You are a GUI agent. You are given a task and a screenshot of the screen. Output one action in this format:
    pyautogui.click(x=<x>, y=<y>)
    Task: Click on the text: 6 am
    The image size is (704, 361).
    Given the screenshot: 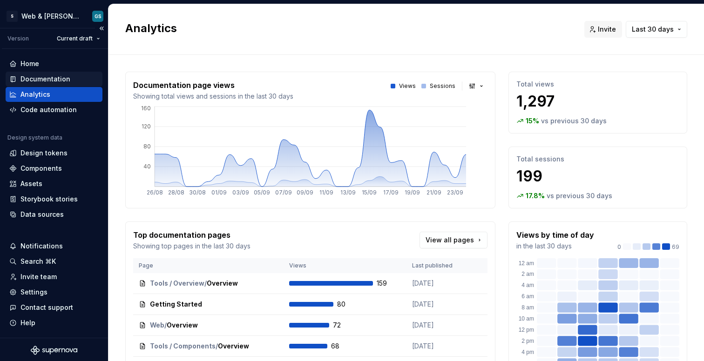 What is the action you would take?
    pyautogui.click(x=527, y=296)
    